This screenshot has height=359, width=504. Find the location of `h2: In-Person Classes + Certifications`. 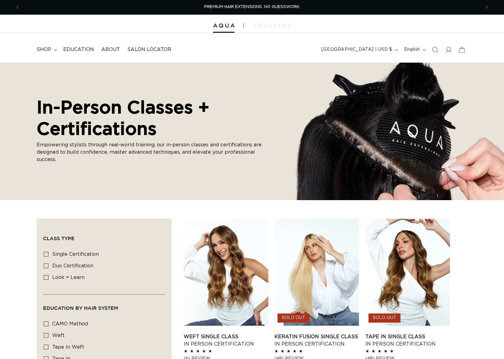

h2: In-Person Classes + Certifications is located at coordinates (153, 117).